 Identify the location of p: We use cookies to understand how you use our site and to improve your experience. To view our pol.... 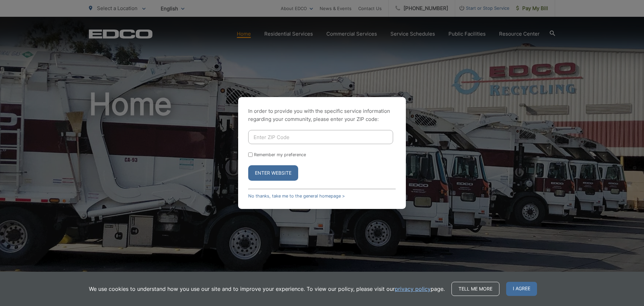
(267, 289).